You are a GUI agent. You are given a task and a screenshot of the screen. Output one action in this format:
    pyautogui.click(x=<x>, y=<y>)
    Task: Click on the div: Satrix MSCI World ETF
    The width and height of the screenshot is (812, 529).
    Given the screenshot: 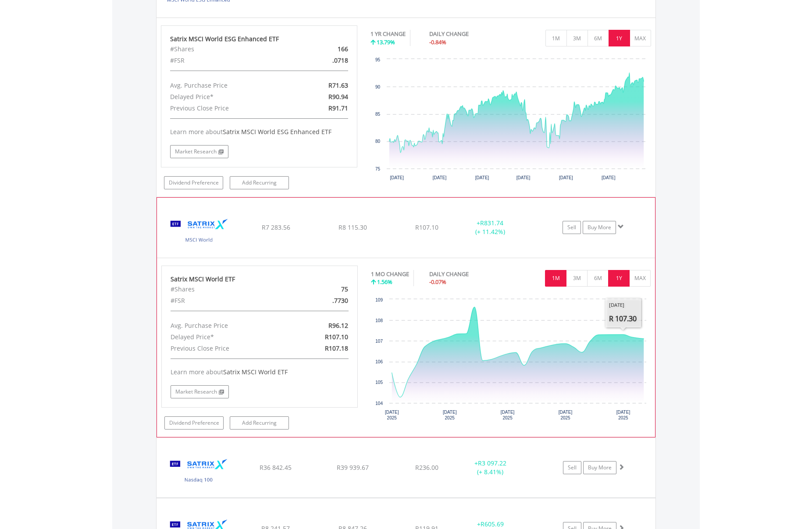 What is the action you would take?
    pyautogui.click(x=259, y=279)
    